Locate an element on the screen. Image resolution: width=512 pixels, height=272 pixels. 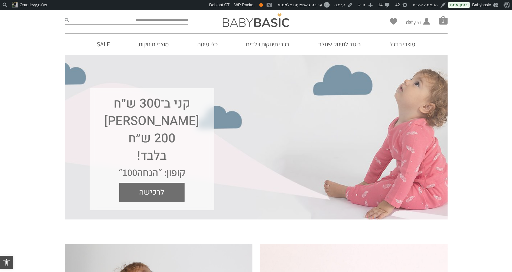
div: תקין is located at coordinates (261, 5).